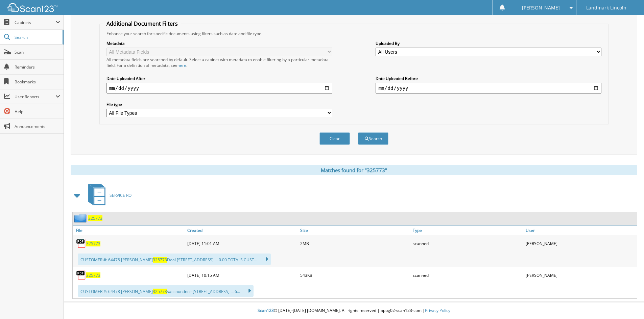  I want to click on label: File type, so click(220, 104).